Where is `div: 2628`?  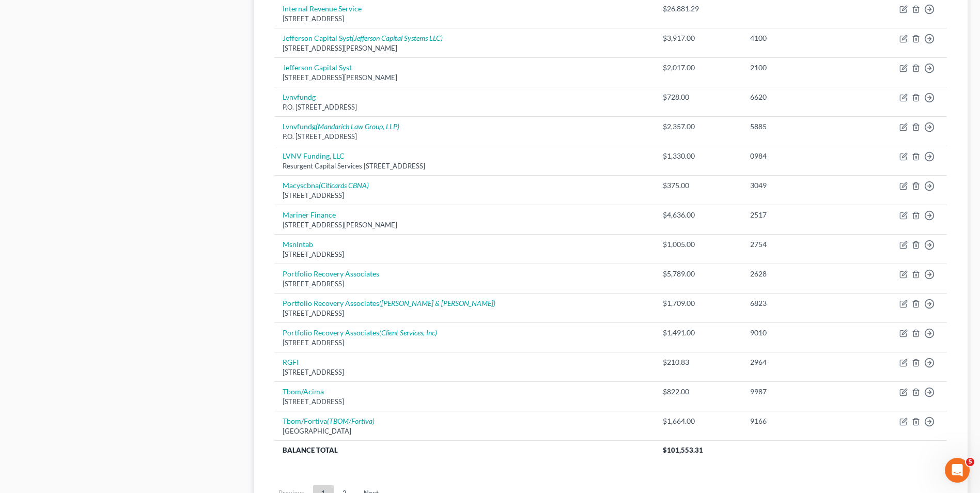 div: 2628 is located at coordinates (798, 274).